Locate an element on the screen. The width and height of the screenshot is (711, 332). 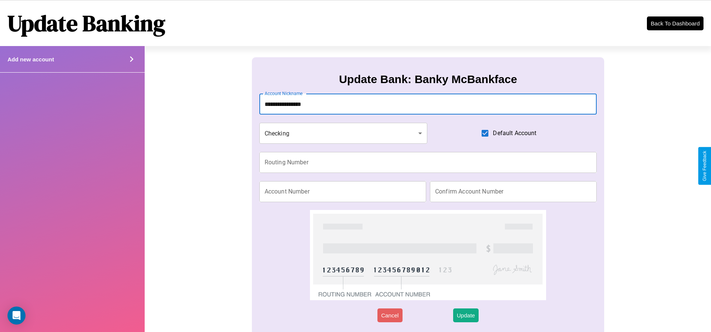
div: Give Feedback is located at coordinates (705, 166).